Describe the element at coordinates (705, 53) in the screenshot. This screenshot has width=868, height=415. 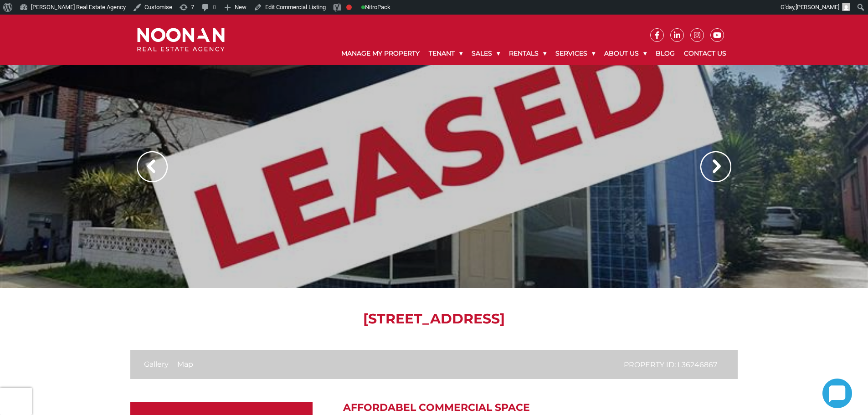
I see `a: Contact Us` at that location.